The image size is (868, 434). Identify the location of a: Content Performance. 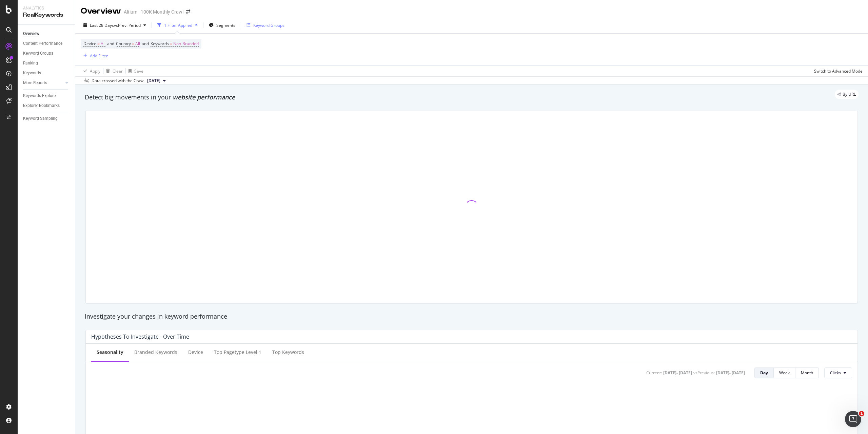
(47, 43).